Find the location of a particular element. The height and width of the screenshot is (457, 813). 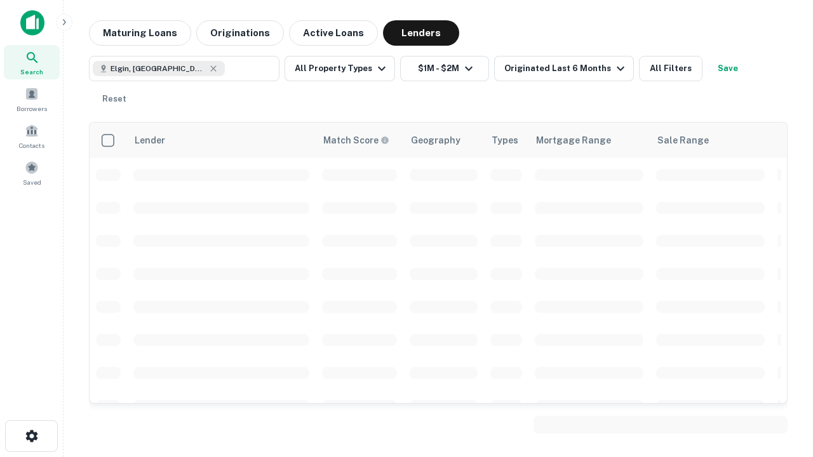

span: Contacts is located at coordinates (32, 145).